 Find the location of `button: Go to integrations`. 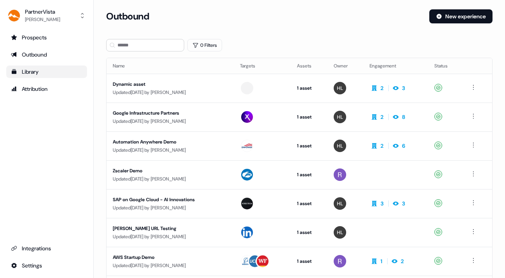

button: Go to integrations is located at coordinates (46, 266).